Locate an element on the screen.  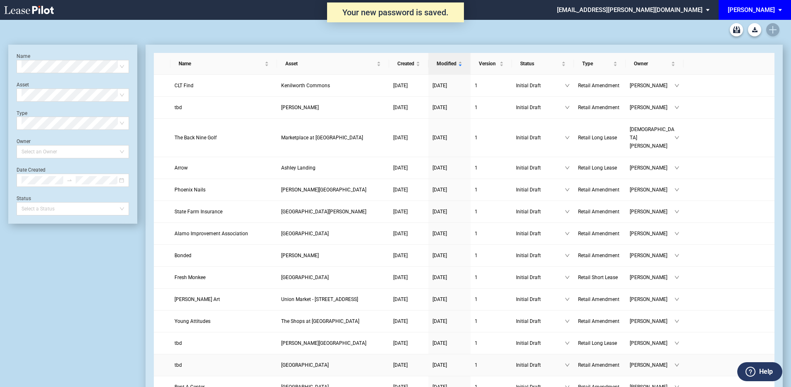
th: Modified is located at coordinates (450, 64).